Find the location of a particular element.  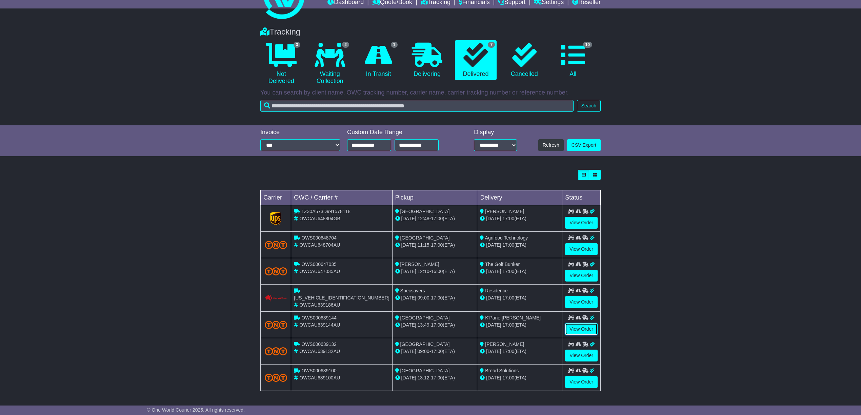

td: Delivery is located at coordinates (519, 198).